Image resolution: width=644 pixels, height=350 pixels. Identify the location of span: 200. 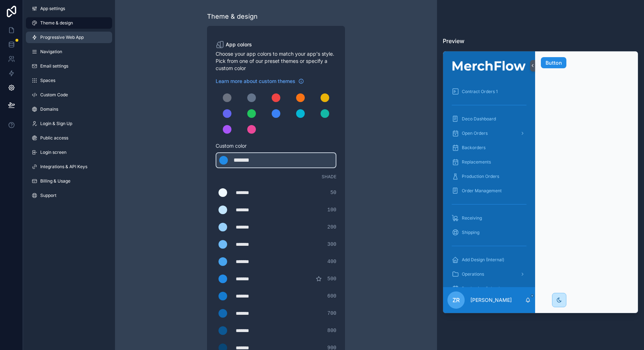
(332, 227).